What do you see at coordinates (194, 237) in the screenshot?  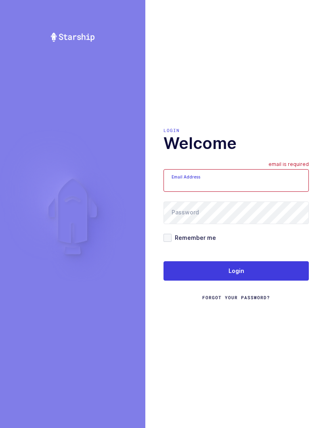 I see `span: Remember me` at bounding box center [194, 237].